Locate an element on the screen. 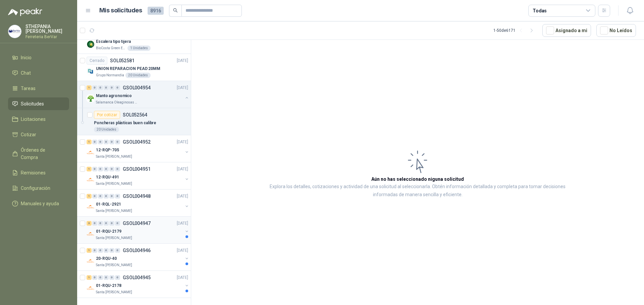 Image resolution: width=644 pixels, height=305 pixels. p: 12-RQU-491 is located at coordinates (107, 177).